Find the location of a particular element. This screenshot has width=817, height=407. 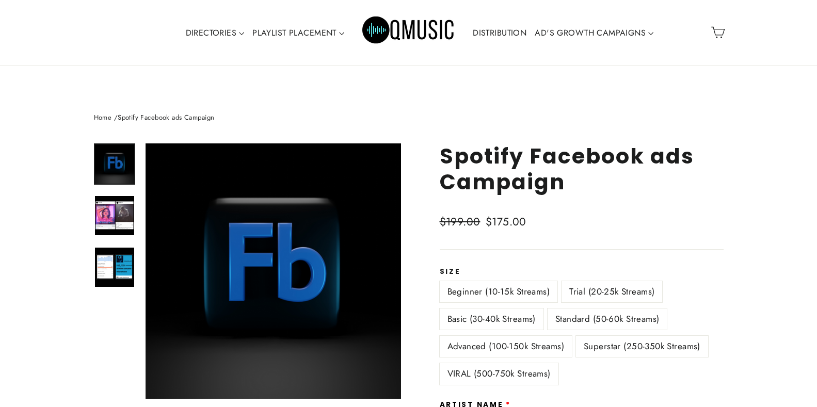

label: Advanced (100-150k Streams) is located at coordinates (506, 346).